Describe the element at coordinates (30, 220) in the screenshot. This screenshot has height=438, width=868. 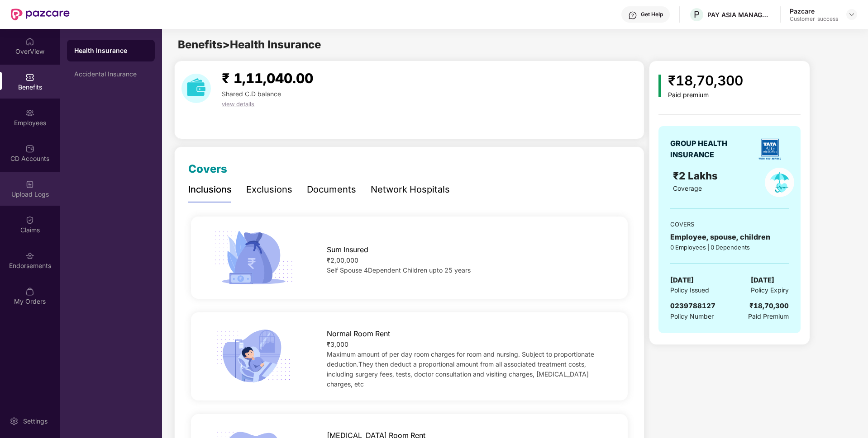
I see `img: svg+xml;base64,PHN2ZyBpZD0iQ2xhaW0iIHhtbG5zPSJodHRwOi8vd3d3LnczLm9yZy8yMDAwL3N2ZyIgd2lkdGg9IjIwIi...` at that location.